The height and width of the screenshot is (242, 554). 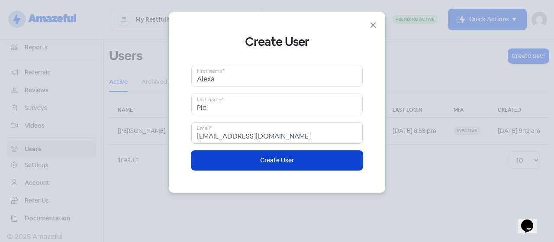 What do you see at coordinates (373, 25) in the screenshot?
I see `button: Close` at bounding box center [373, 25].